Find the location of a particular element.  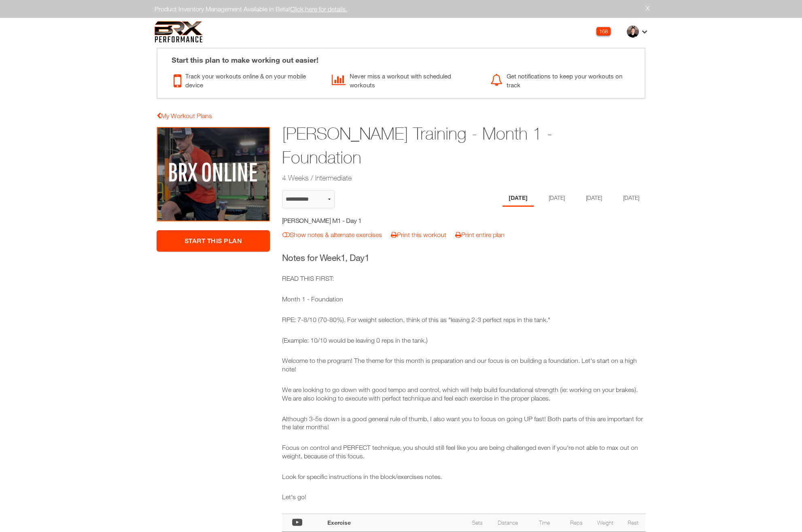

a: Show notes & alternate exercises is located at coordinates (332, 235).